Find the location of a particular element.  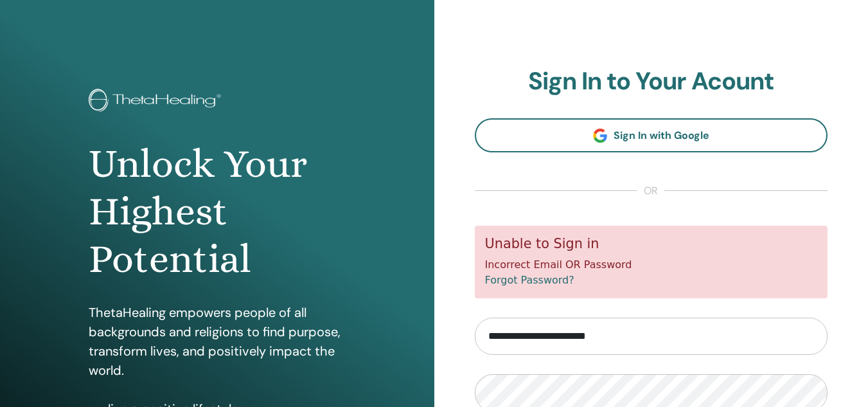

h1: Unlock Your Highest Potential is located at coordinates (217, 212).